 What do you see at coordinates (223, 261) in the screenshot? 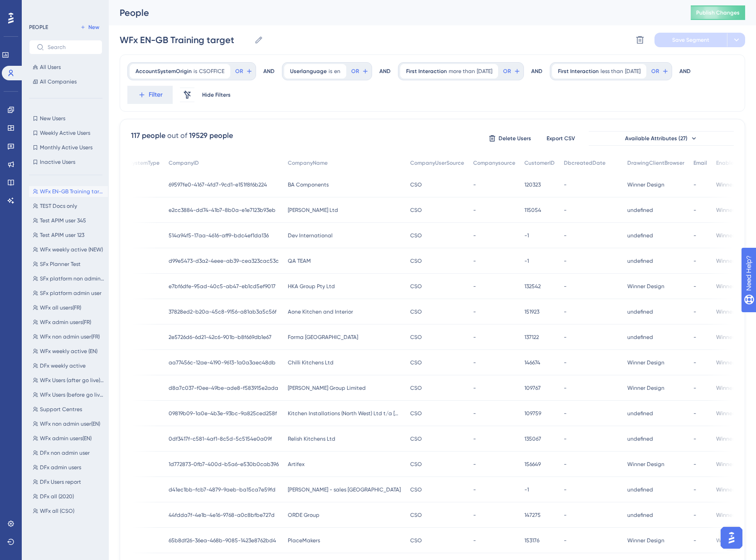
I see `span: d99e5473-d3a2-4eee-ab39-cea323cac53c` at bounding box center [223, 261].